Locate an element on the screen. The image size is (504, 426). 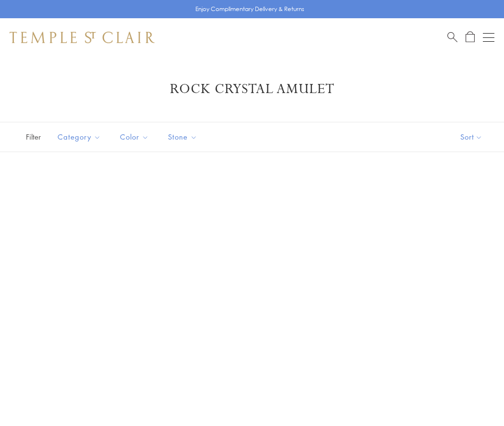
span: Stone is located at coordinates (184, 137).